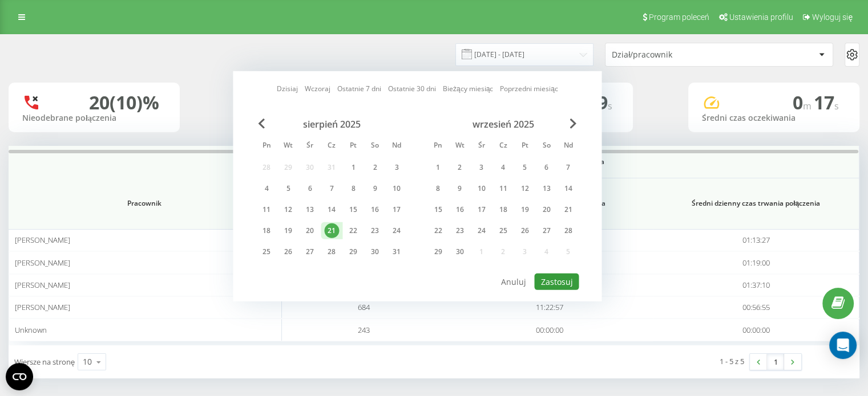 The height and width of the screenshot is (396, 868). What do you see at coordinates (331, 231) in the screenshot?
I see `div: czw 21 sie 2025` at bounding box center [331, 231].